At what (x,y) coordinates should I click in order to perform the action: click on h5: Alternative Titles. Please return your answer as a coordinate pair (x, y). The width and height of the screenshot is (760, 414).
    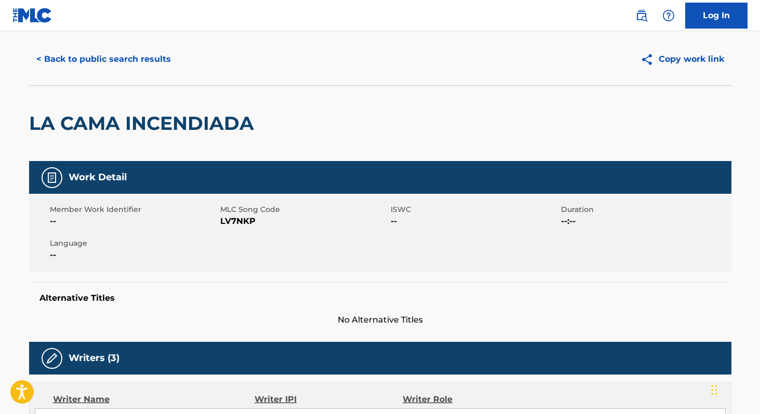
    Looking at the image, I should click on (380, 298).